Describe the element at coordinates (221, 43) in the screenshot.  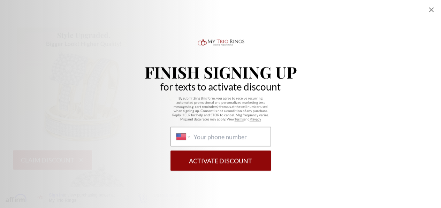
I see `img: Logo` at that location.